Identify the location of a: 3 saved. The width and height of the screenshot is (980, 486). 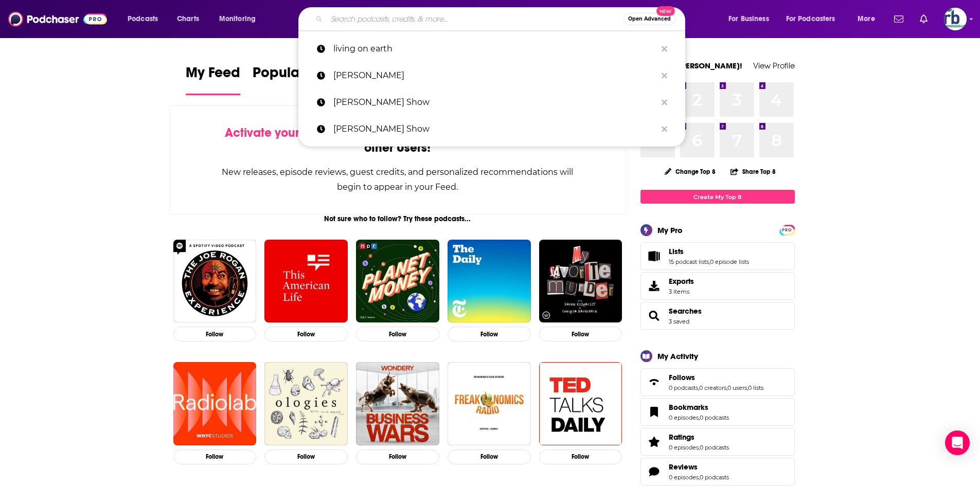
(679, 322).